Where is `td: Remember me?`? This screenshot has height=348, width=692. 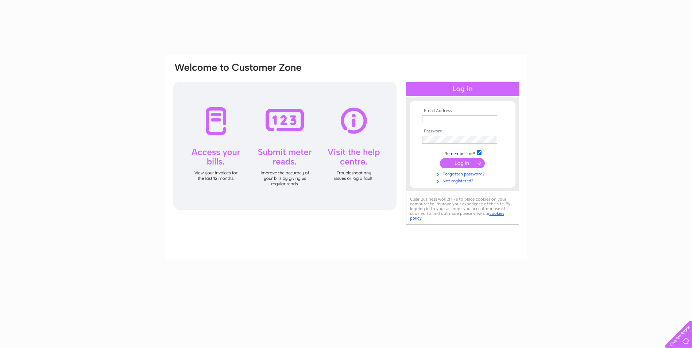
td: Remember me? is located at coordinates (463, 153).